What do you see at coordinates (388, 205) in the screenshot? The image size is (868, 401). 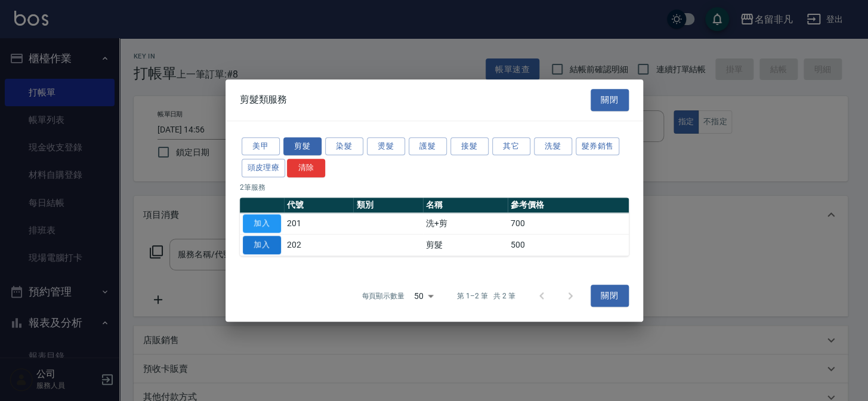 I see `th: 類別` at bounding box center [388, 205].